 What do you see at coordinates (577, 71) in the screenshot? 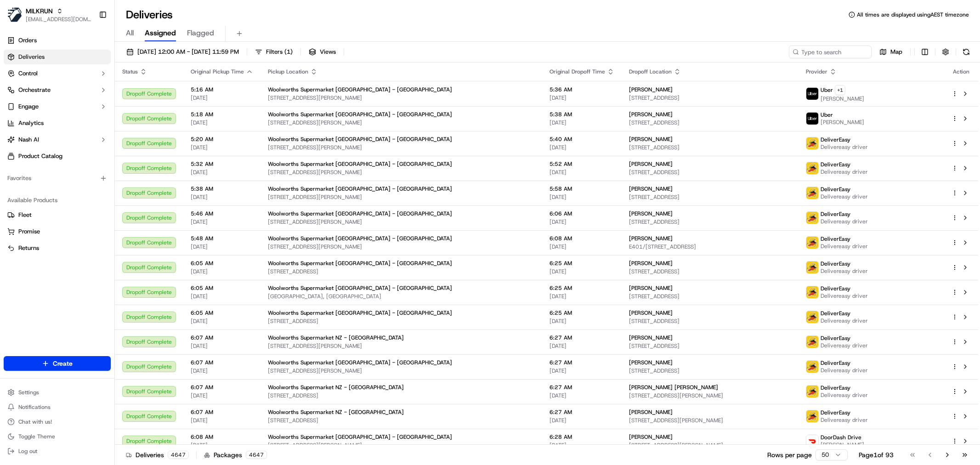
I see `span: Original Dropoff Time` at bounding box center [577, 71].